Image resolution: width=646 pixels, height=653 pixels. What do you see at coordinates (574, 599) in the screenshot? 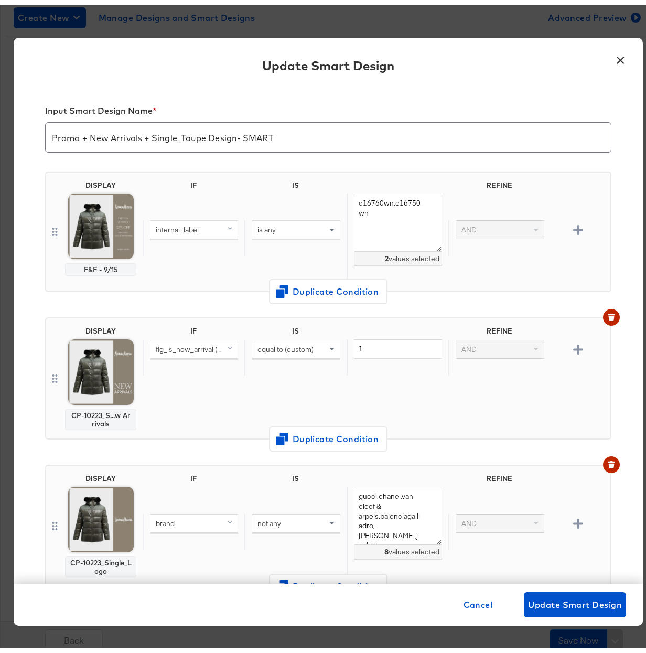
I see `span: Update Smart Design` at bounding box center [574, 599].